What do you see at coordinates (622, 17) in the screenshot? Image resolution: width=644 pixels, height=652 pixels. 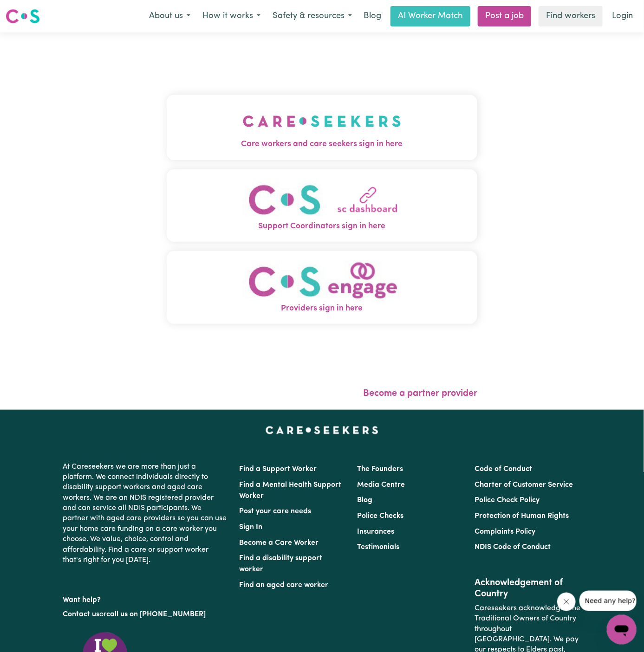 I see `a: Login` at bounding box center [622, 17].